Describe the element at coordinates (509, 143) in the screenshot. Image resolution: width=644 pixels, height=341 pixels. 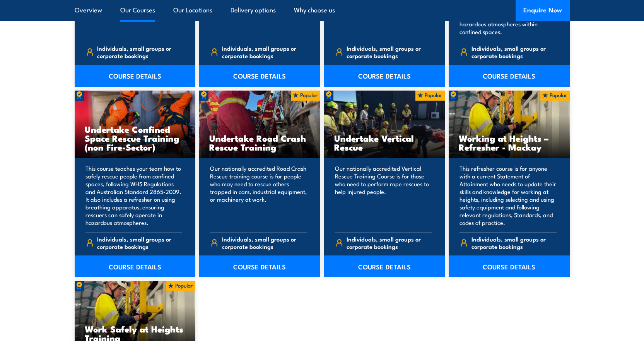
I see `h3: Working at Heights – Refresher - Mackay` at that location.